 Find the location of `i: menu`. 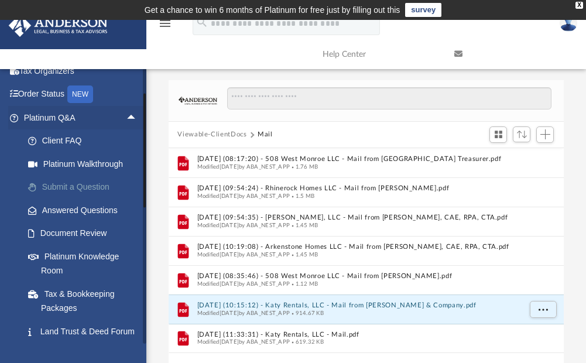

i: menu is located at coordinates (165, 23).